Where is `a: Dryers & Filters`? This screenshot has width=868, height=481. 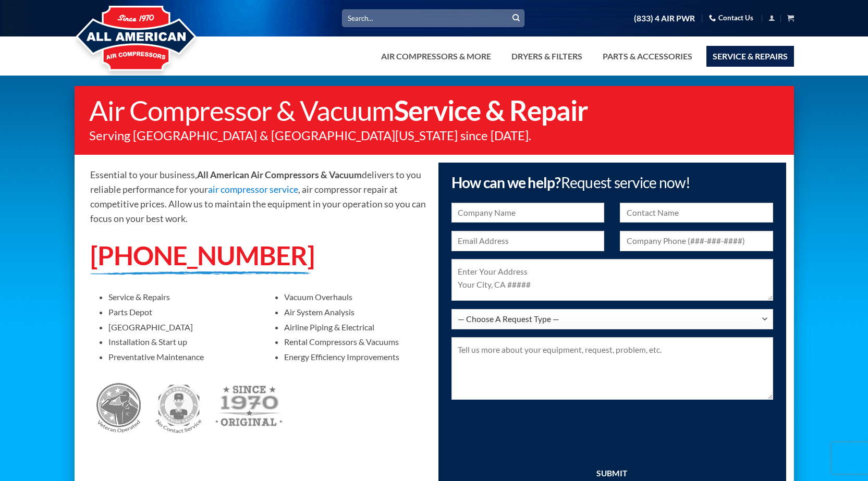
a: Dryers & Filters is located at coordinates (547, 56).